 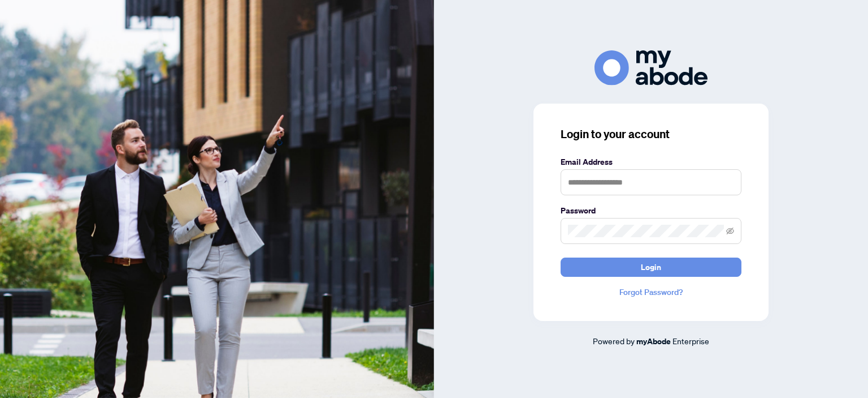 What do you see at coordinates (691, 341) in the screenshot?
I see `span: Enterprise` at bounding box center [691, 341].